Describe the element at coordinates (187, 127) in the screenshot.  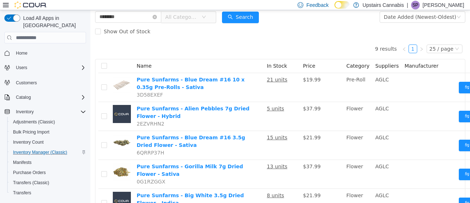
I see `u: 15 units` at that location.